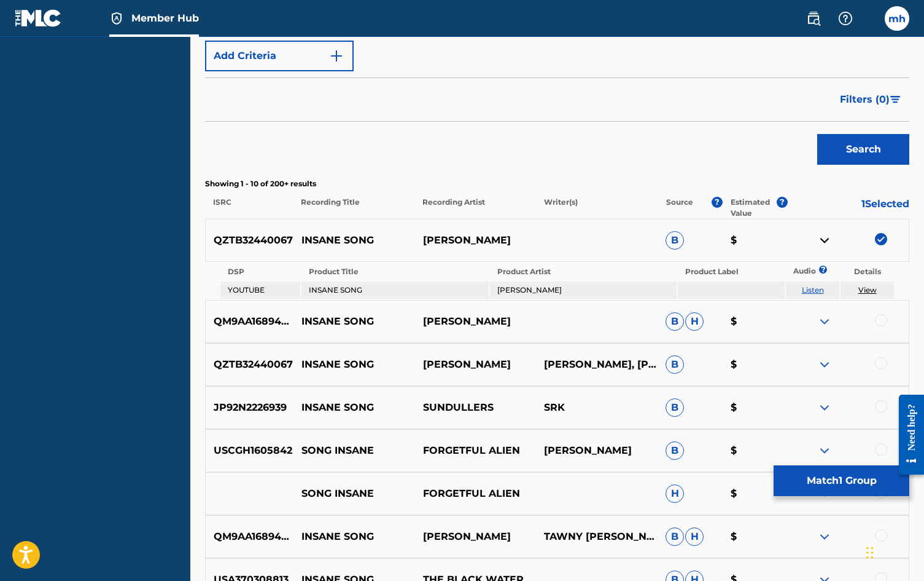  I want to click on div: Need help?, so click(21, 42).